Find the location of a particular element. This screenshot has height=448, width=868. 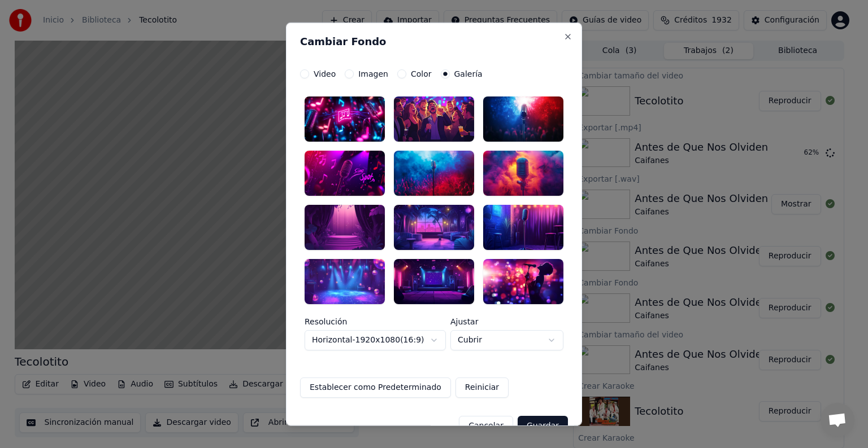

h2: Cambiar Fondo is located at coordinates (434, 41).